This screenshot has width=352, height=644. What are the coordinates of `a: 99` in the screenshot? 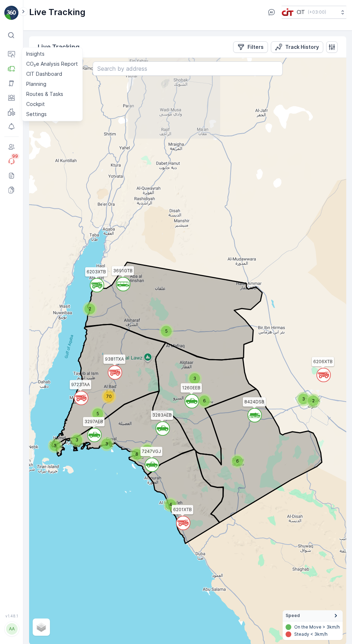 It's located at (12, 161).